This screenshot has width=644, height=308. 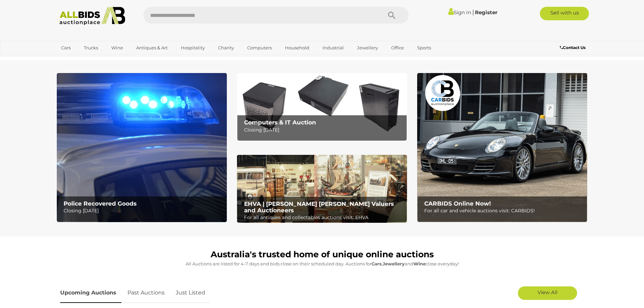 I want to click on p: For all car and vehicle auctions visit: CARBIDS!, so click(x=504, y=210).